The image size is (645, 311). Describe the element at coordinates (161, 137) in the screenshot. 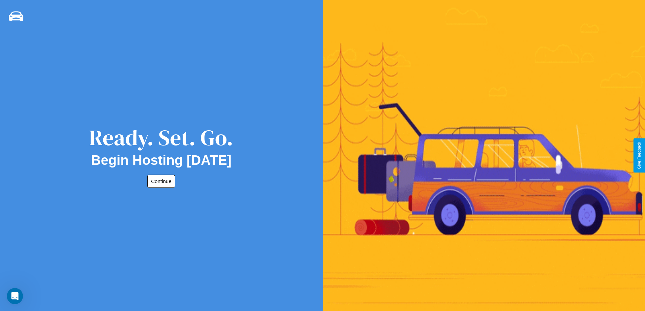

I see `div: Ready. Set. Go.` at that location.